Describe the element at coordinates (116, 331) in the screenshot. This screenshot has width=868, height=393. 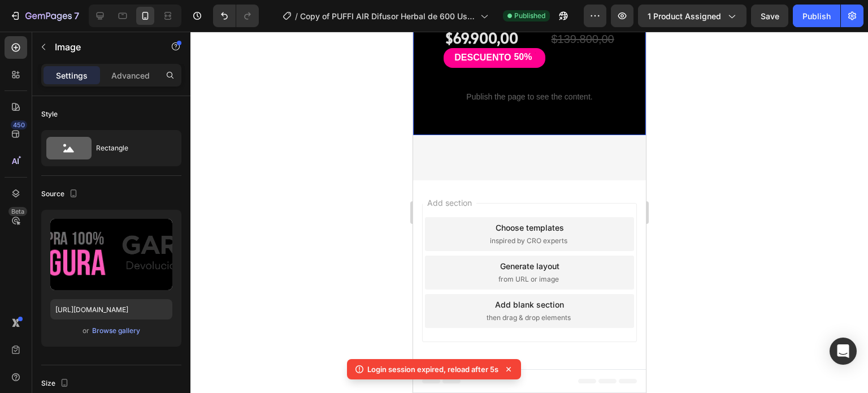
I see `div: Browse gallery` at that location.